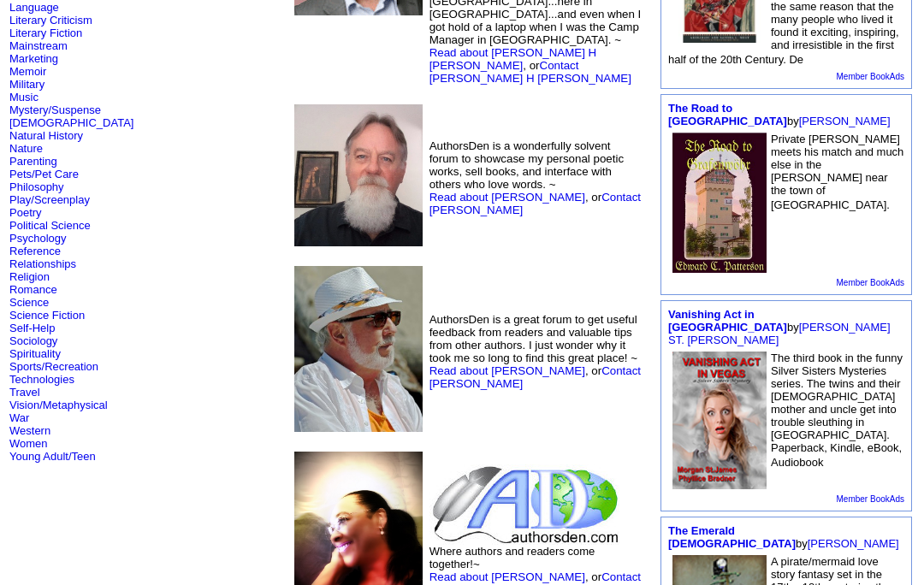 The image size is (924, 585). Describe the element at coordinates (35, 7) in the screenshot. I see `a: Language` at that location.